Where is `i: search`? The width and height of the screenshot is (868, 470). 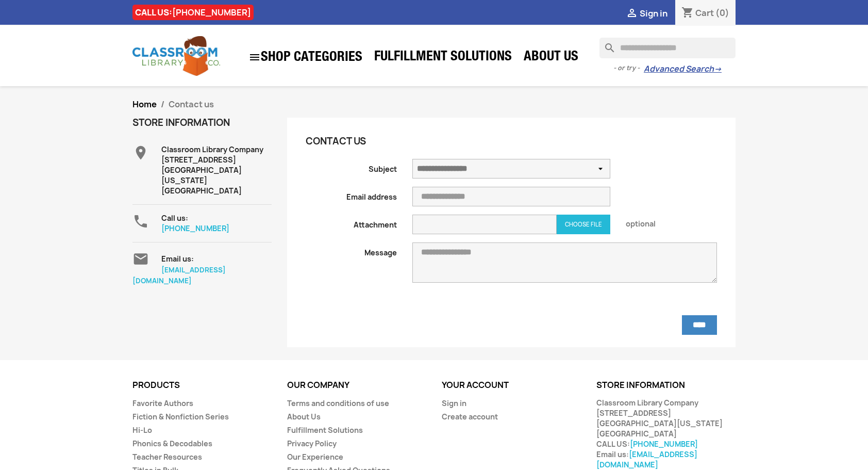
i: search is located at coordinates (606, 44).